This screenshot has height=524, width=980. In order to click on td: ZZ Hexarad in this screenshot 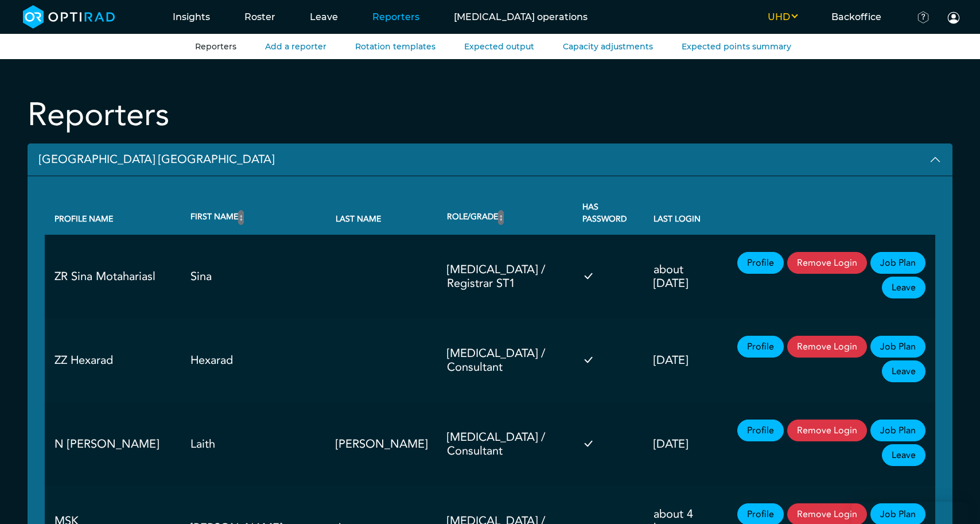, I will do `click(113, 361)`.